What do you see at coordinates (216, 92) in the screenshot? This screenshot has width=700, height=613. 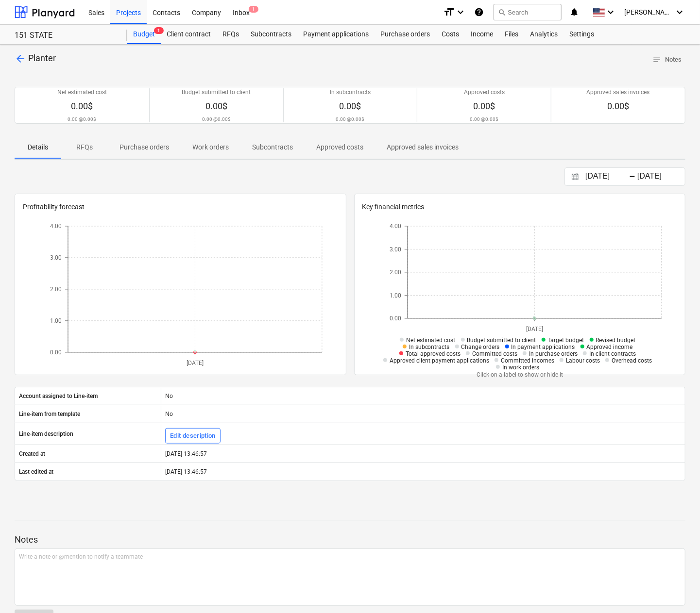 I see `p: Budget submitted to client` at bounding box center [216, 92].